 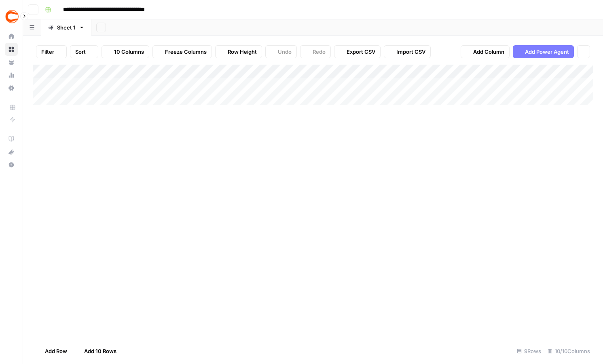 What do you see at coordinates (285, 52) in the screenshot?
I see `span: Undo` at bounding box center [285, 52].